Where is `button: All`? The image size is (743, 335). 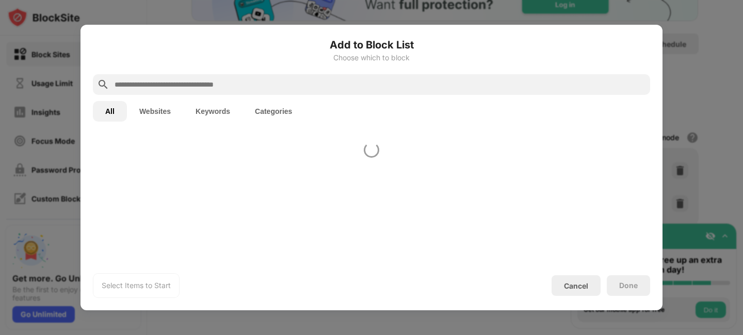 button: All is located at coordinates (110, 111).